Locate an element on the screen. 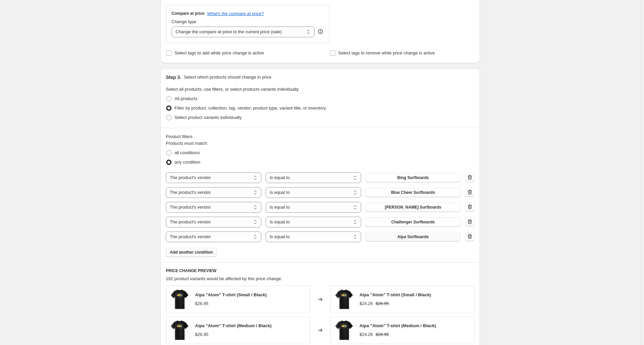  span: Add another condition is located at coordinates (191, 252).